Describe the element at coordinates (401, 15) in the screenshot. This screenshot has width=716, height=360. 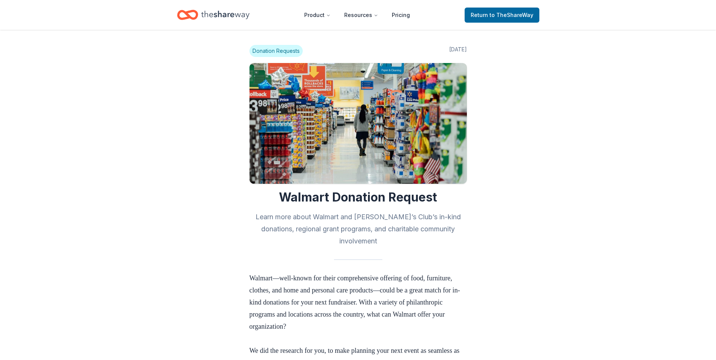
I see `a: Pricing` at that location.